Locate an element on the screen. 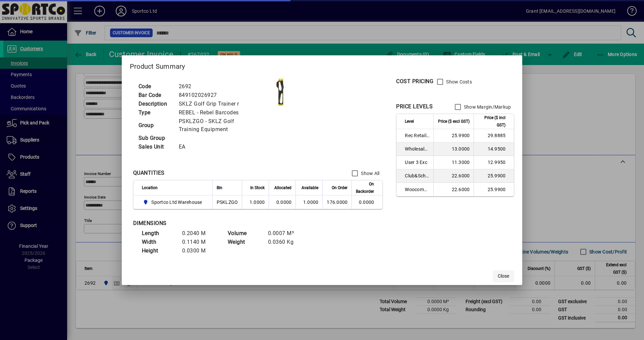  span: Wholesale Exc is located at coordinates (417, 149).